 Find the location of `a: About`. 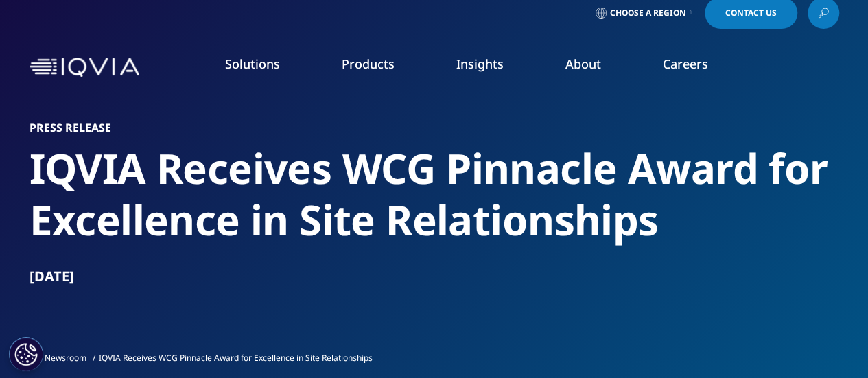

a: About is located at coordinates (583, 64).